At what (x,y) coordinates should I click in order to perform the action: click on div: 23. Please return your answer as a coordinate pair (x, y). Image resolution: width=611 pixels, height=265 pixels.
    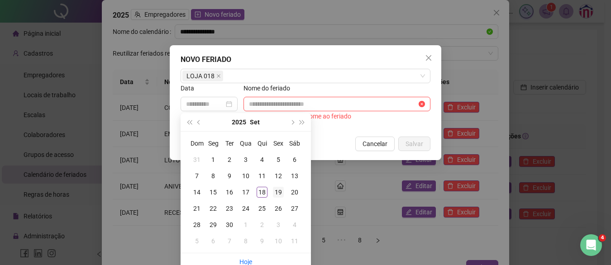
    Looking at the image, I should click on (230, 209).